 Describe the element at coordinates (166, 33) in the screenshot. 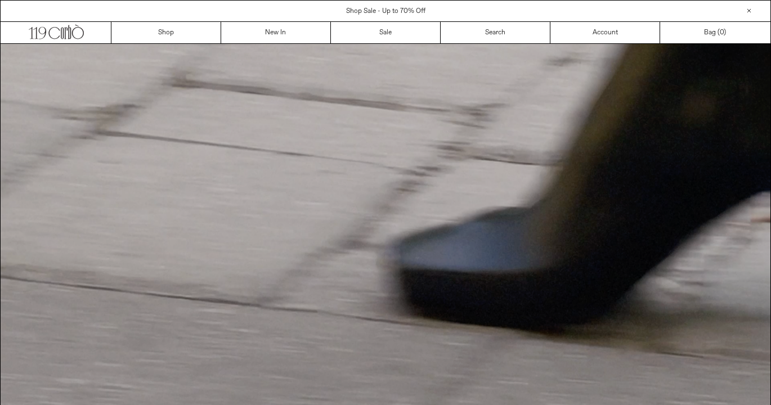

I see `a: Shop` at that location.